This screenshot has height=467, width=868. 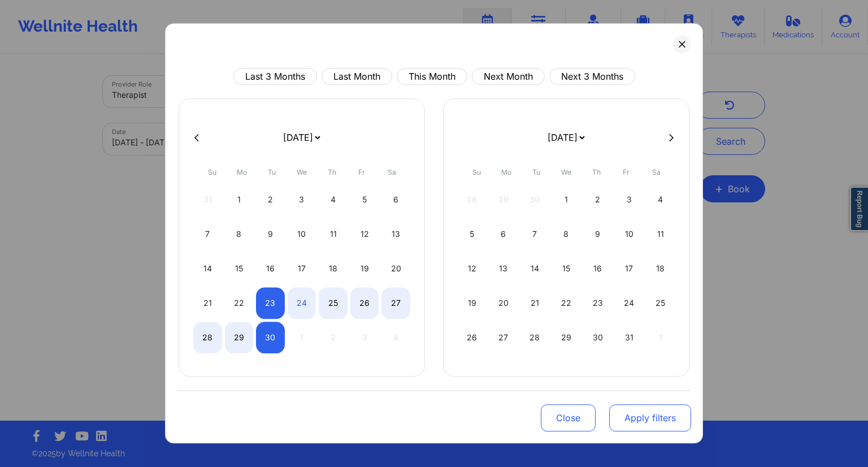 What do you see at coordinates (660, 303) in the screenshot?
I see `div: Sat Oct 25 2025` at bounding box center [660, 303].